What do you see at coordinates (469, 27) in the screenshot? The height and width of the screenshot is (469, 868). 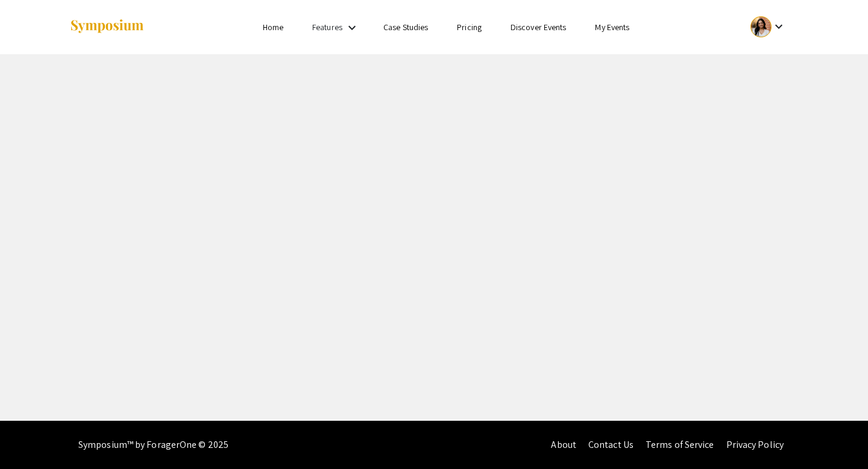 I see `a: Pricing` at bounding box center [469, 27].